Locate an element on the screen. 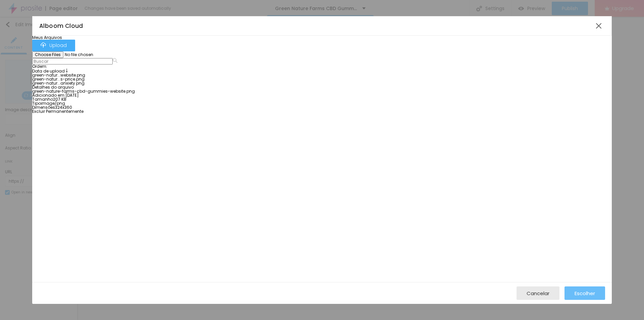 Image resolution: width=644 pixels, height=320 pixels. div: green-natur...website.png is located at coordinates (83, 75).